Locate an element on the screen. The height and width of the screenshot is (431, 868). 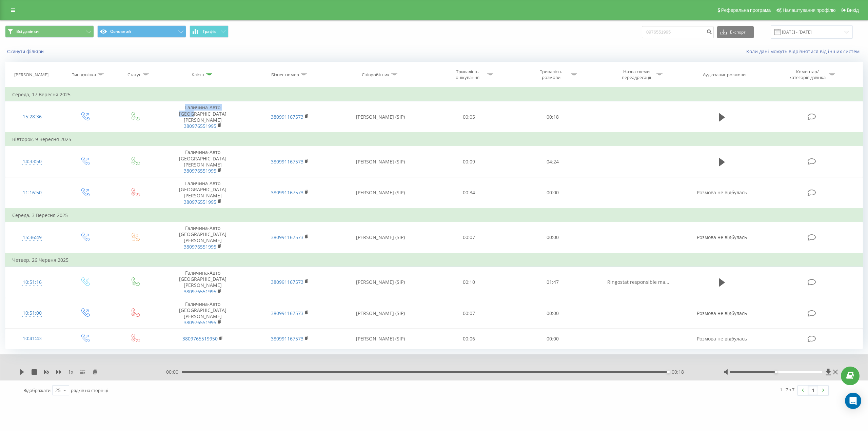
div: 25 is located at coordinates (58, 391).